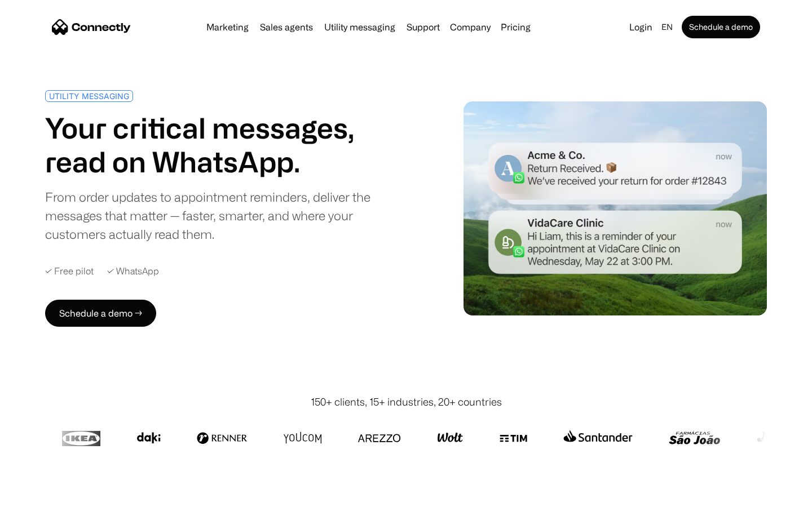  What do you see at coordinates (100, 313) in the screenshot?
I see `a: Schedule a demo →` at bounding box center [100, 313].